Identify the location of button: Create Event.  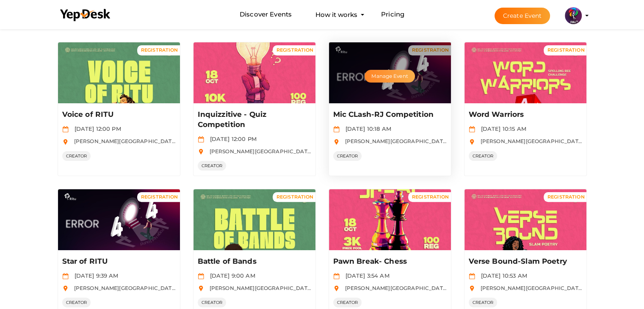
(522, 16).